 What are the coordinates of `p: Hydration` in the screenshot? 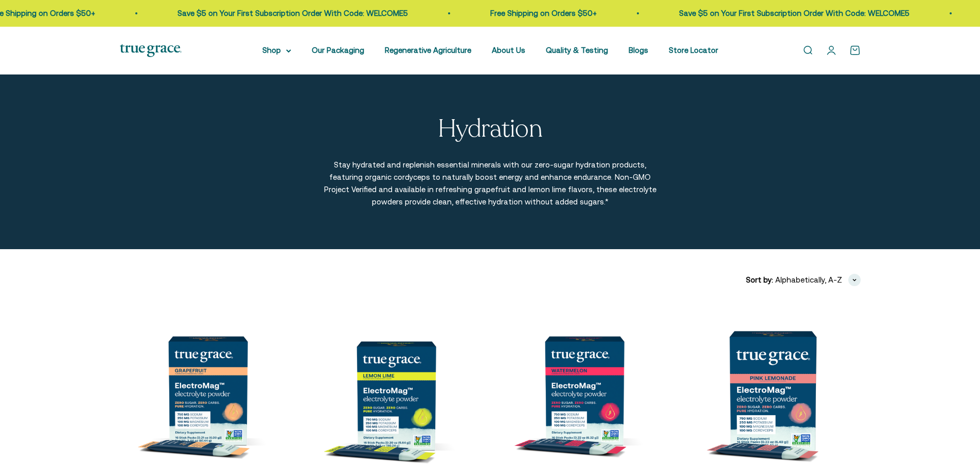 It's located at (490, 129).